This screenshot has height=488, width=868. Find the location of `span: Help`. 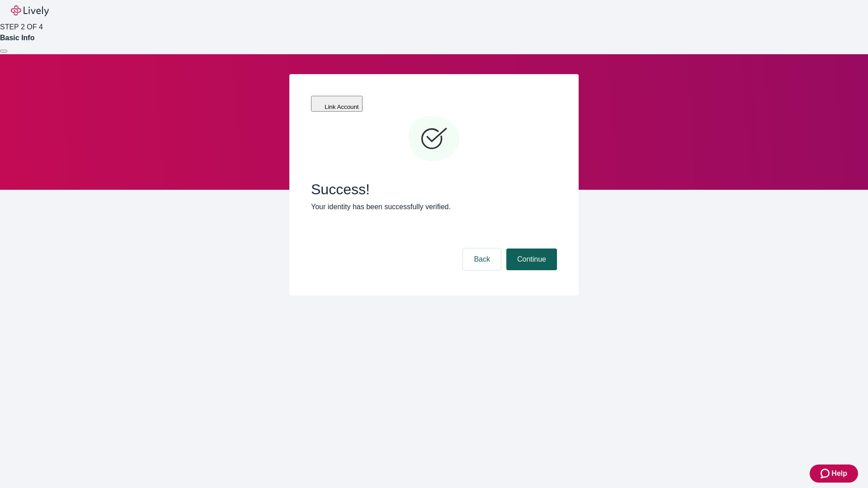

span: Help is located at coordinates (839, 474).